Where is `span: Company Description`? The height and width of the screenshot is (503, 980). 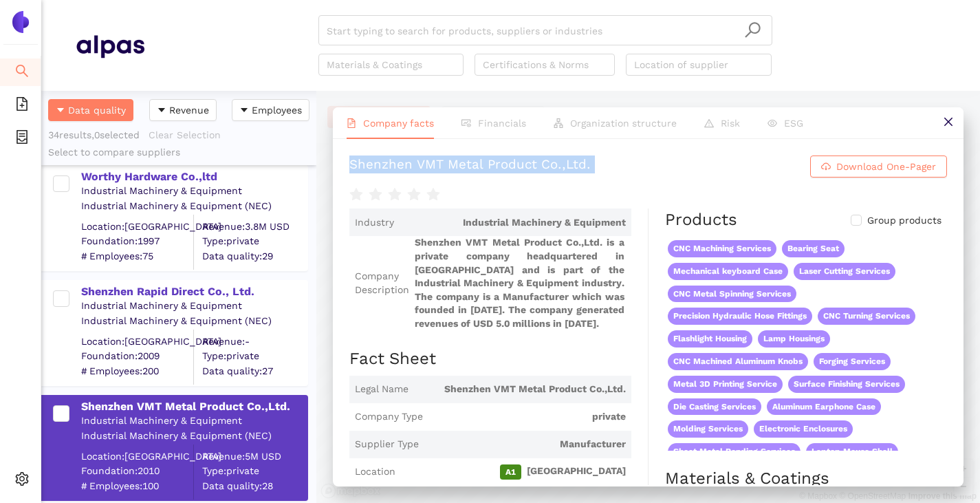
span: Company Description is located at coordinates (382, 282).